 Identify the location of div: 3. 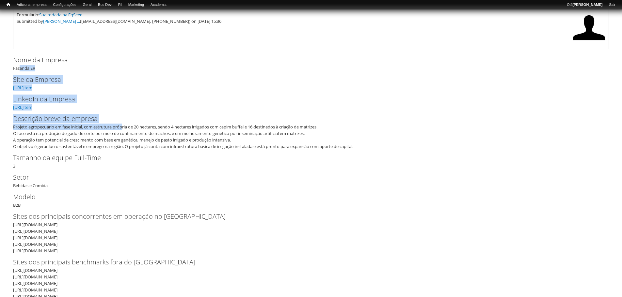
(311, 161).